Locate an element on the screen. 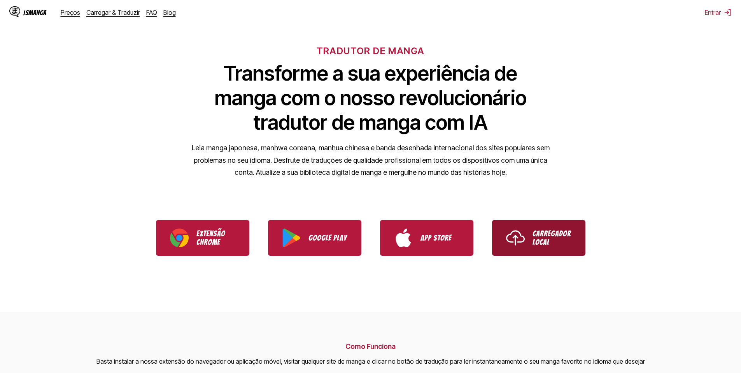 Image resolution: width=741 pixels, height=373 pixels. div: IsManga is located at coordinates (35, 12).